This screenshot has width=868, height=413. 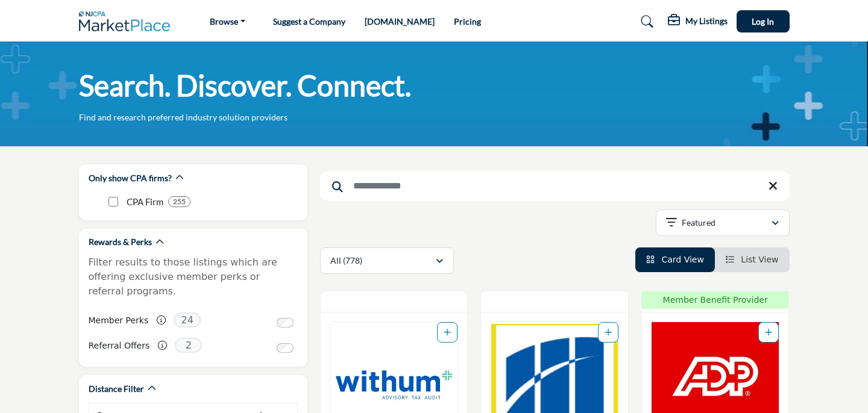 I want to click on button: Log In, so click(x=763, y=21).